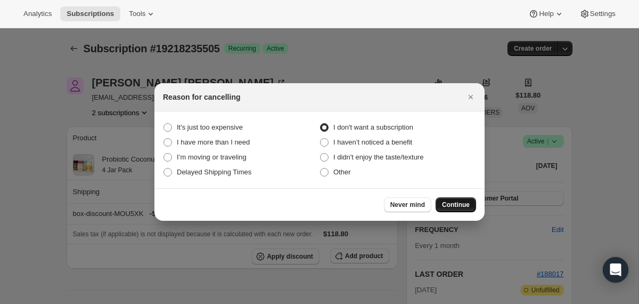 The width and height of the screenshot is (639, 304). What do you see at coordinates (597, 14) in the screenshot?
I see `button: Settings` at bounding box center [597, 14].